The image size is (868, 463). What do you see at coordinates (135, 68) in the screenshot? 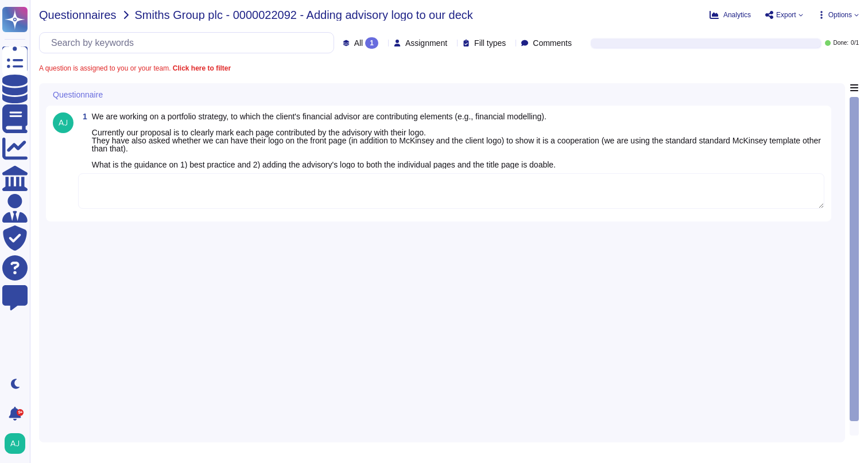
I see `span: A question is assigned to you or your team.` at bounding box center [135, 68].